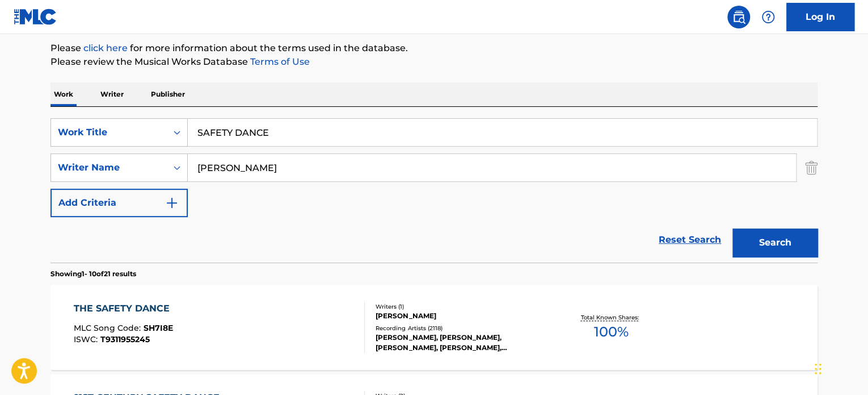 Image resolution: width=868 pixels, height=395 pixels. I want to click on img: Delete Criterion, so click(811, 167).